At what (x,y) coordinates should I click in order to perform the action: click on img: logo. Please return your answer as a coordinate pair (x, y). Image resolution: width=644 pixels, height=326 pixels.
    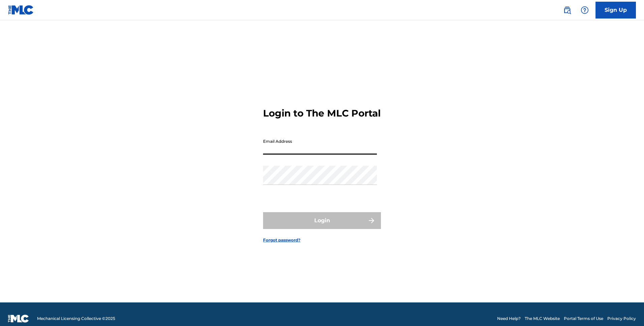
    Looking at the image, I should click on (19, 319).